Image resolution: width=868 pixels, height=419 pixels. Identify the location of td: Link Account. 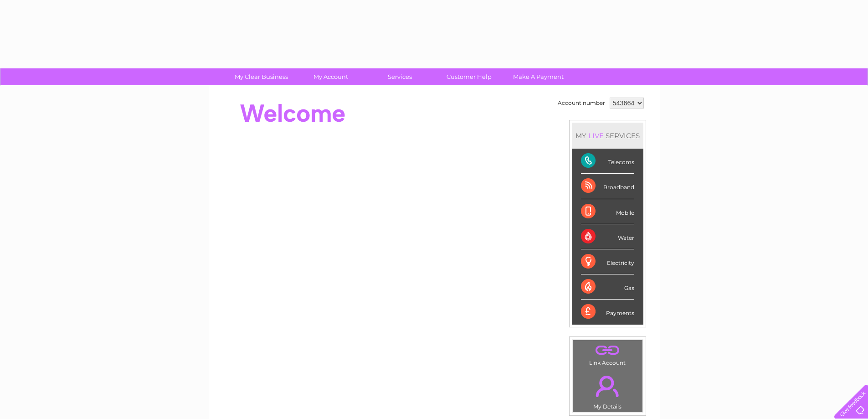
(607, 354).